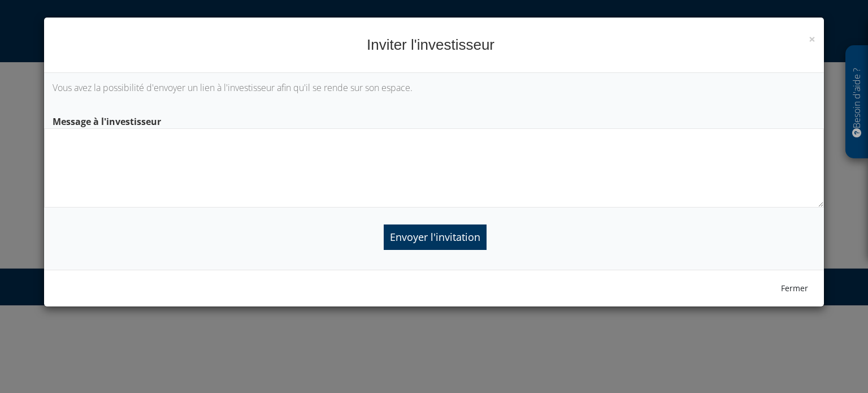 The width and height of the screenshot is (868, 393). What do you see at coordinates (434, 87) in the screenshot?
I see `p: Vous avez la possibilité d'envoyer un lien à l'investisseur afin qu'il se rende sur son espace.` at bounding box center [434, 87].